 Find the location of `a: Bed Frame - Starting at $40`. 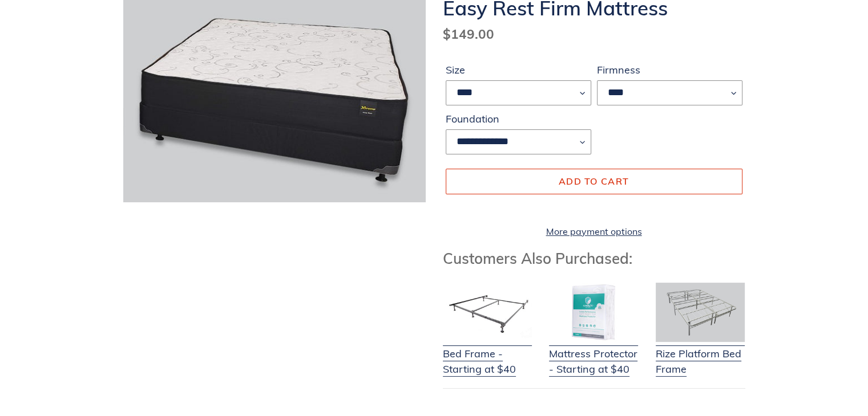

a: Bed Frame - Starting at $40 is located at coordinates (487, 354).